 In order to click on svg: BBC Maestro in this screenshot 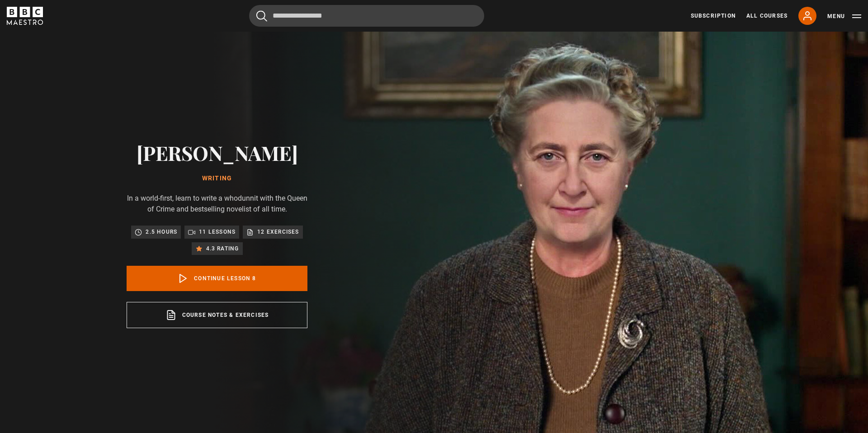, I will do `click(25, 16)`.